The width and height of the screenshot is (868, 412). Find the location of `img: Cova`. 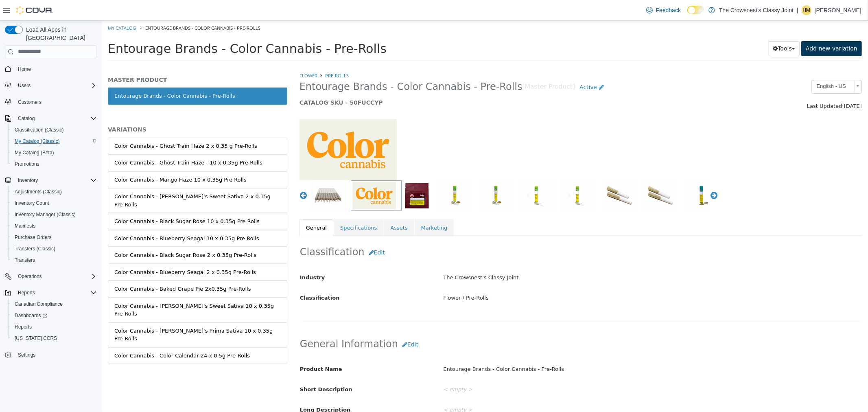

img: Cova is located at coordinates (35, 10).